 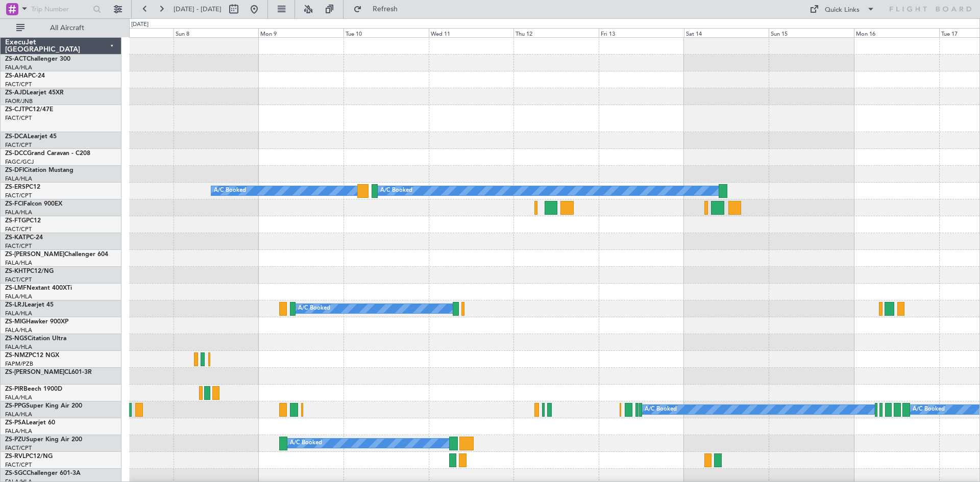 What do you see at coordinates (38, 288) in the screenshot?
I see `a: ZS-LMFNextant 400XTi` at bounding box center [38, 288].